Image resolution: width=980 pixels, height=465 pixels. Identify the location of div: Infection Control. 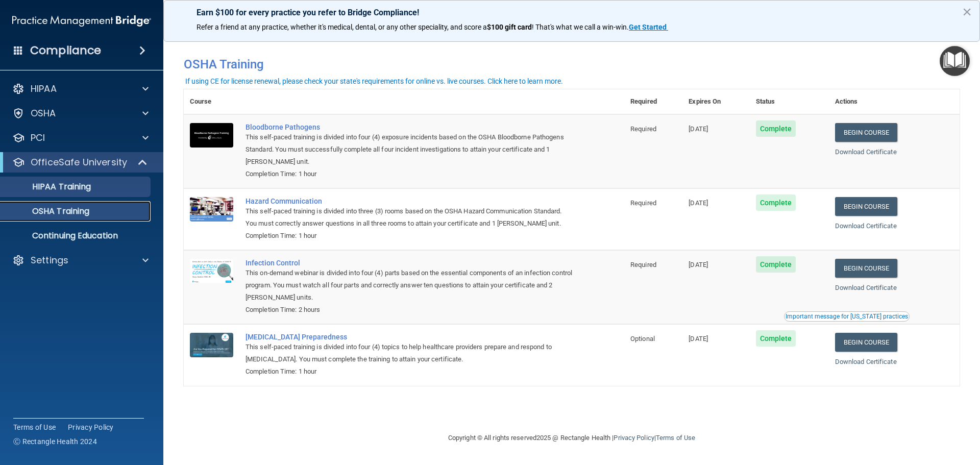
(409, 263).